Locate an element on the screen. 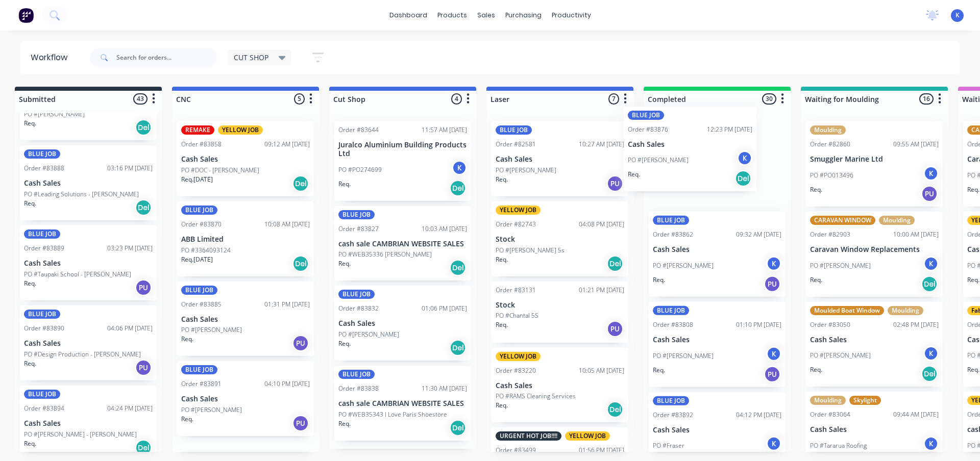 The width and height of the screenshot is (980, 461). div: Workflow is located at coordinates (52, 58).